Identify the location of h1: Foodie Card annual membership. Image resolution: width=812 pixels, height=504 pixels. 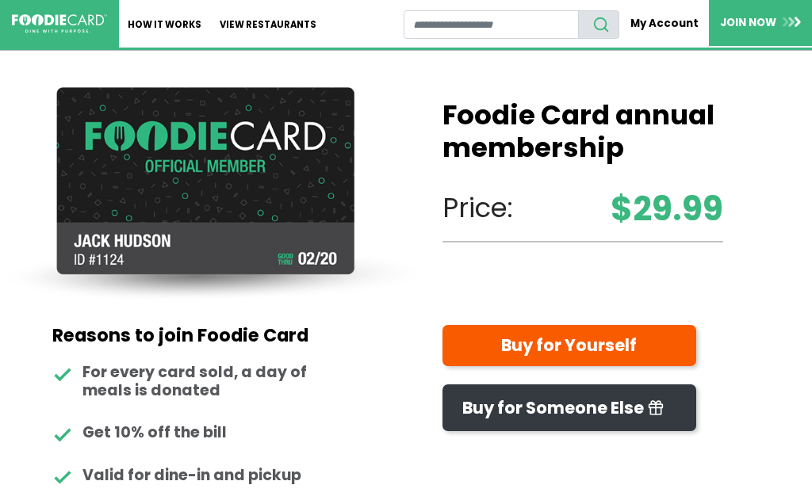
(583, 132).